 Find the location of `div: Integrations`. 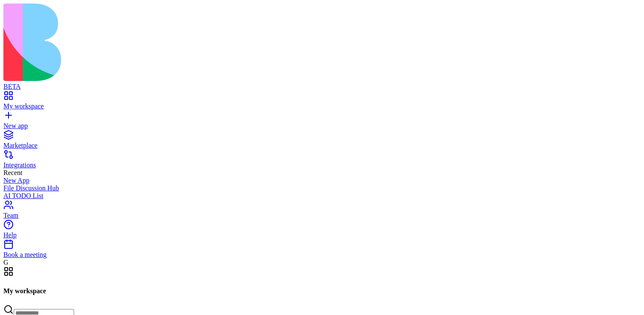

div: Integrations is located at coordinates (322, 165).